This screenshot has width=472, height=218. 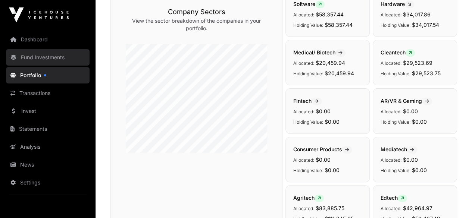 What do you see at coordinates (196, 25) in the screenshot?
I see `p: View the sector breakdown of the companies in your portfolio.` at bounding box center [196, 25].